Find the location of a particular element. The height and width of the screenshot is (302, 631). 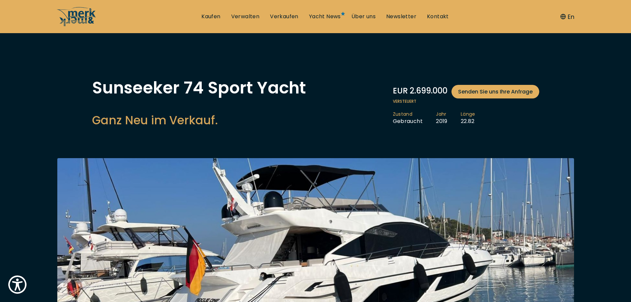

a: Kaufen is located at coordinates (211, 17).